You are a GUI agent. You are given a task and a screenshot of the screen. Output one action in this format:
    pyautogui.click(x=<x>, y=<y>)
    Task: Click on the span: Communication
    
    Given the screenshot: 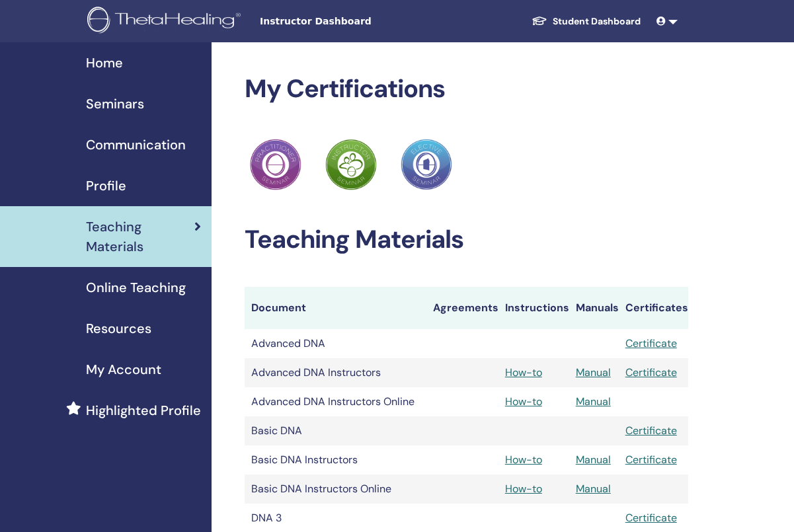 What is the action you would take?
    pyautogui.click(x=135, y=144)
    